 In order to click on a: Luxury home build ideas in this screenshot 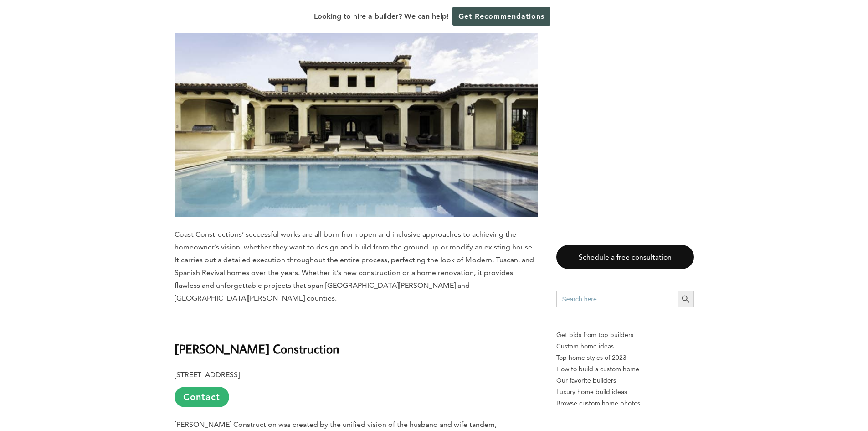, I will do `click(625, 391)`.